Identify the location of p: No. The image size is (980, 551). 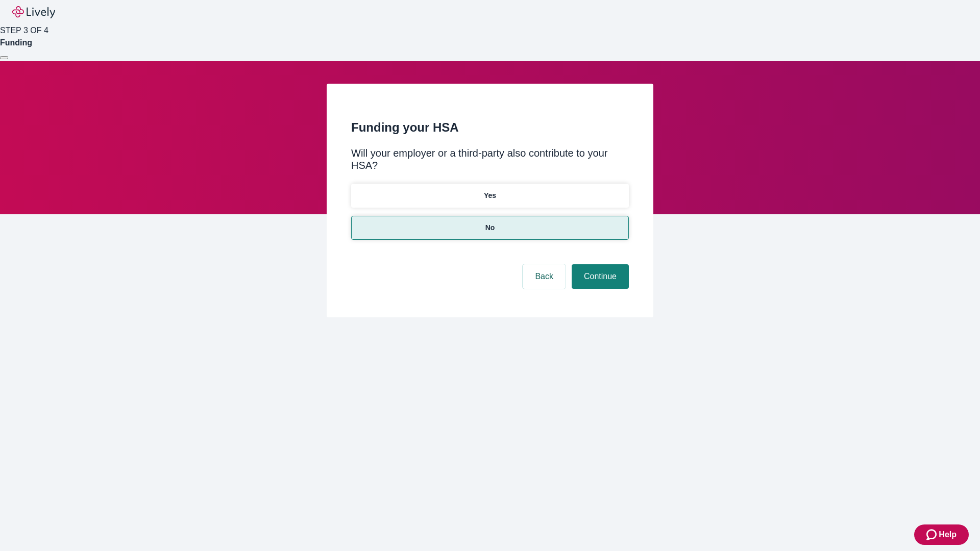
(490, 227).